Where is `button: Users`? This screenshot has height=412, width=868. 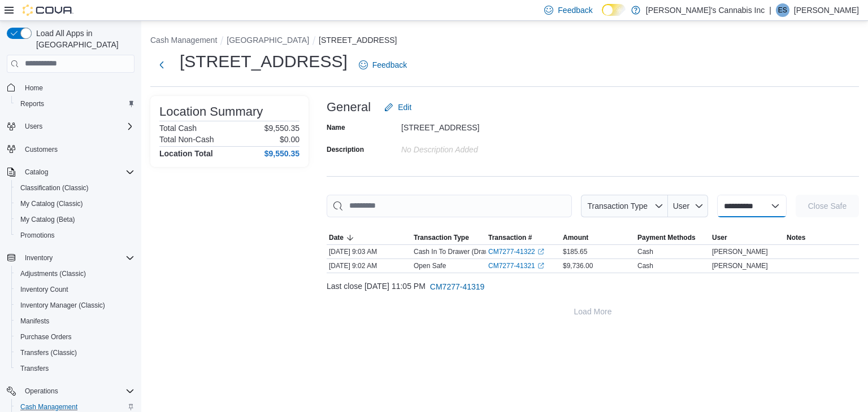
button: Users is located at coordinates (71, 127).